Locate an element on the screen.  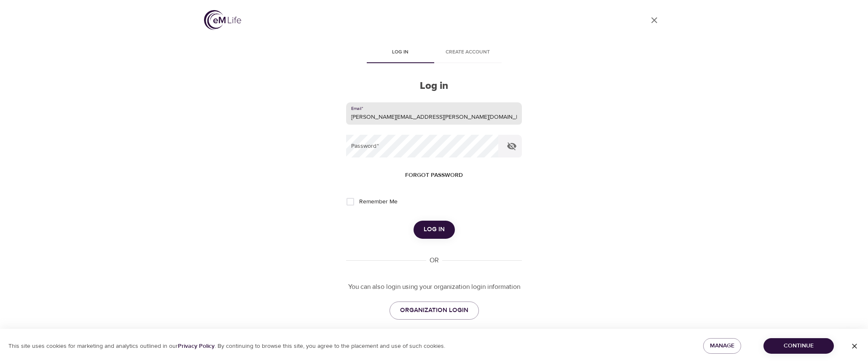
img: logo is located at coordinates (222, 20).